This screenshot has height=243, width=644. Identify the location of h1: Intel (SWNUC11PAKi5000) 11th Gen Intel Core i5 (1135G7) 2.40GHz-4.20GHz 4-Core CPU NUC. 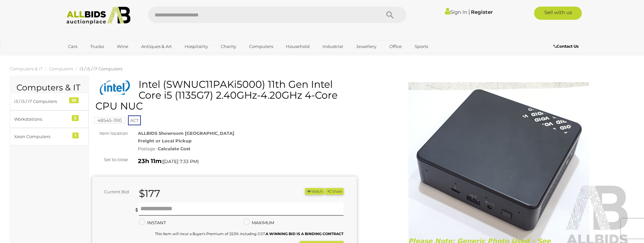
(225, 95).